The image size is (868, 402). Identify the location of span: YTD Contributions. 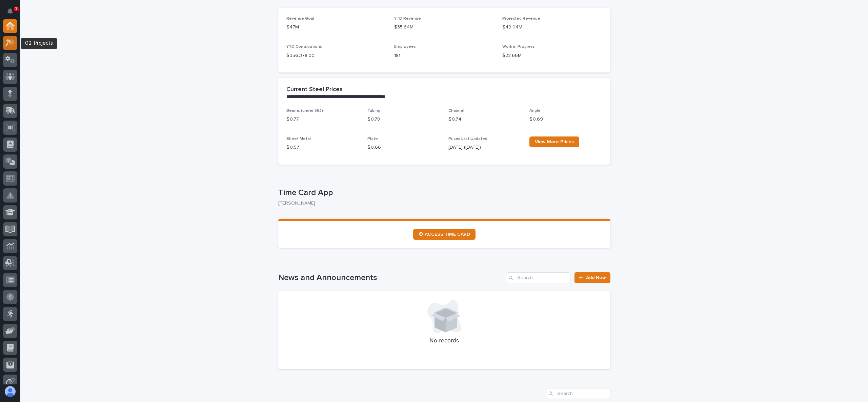
(304, 47).